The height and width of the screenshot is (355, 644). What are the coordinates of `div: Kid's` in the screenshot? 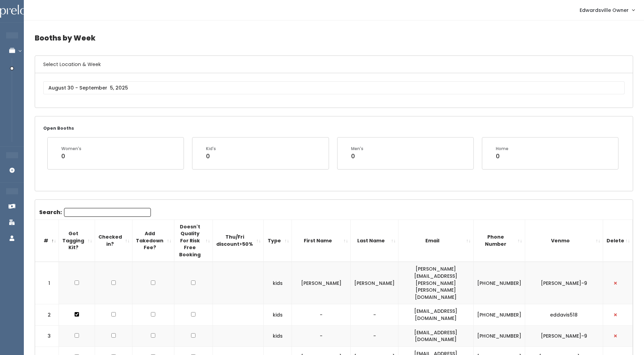 It's located at (211, 149).